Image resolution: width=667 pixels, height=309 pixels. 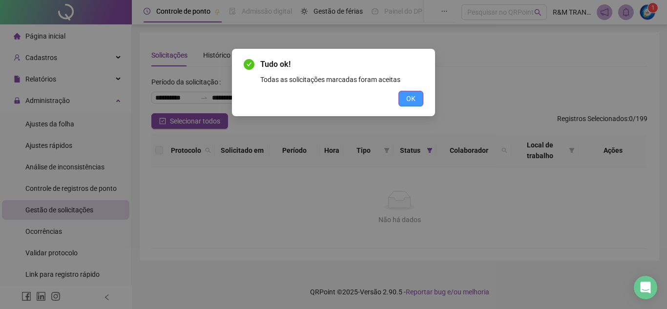 What do you see at coordinates (342, 64) in the screenshot?
I see `span: Tudo ok!` at bounding box center [342, 64].